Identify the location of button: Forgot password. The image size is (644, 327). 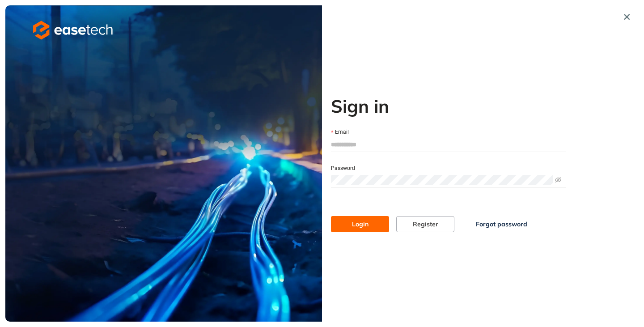
(501, 224).